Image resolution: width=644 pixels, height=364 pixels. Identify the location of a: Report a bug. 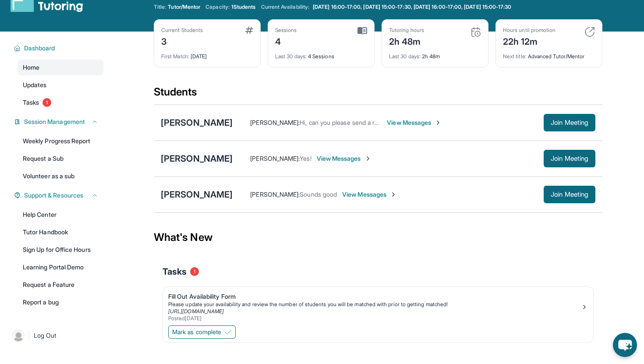
(60, 303).